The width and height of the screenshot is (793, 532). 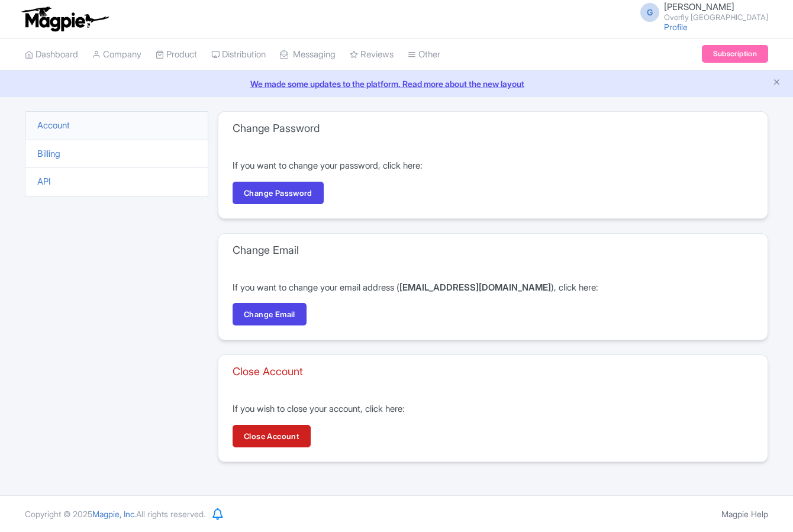 I want to click on a: Close Account, so click(x=272, y=436).